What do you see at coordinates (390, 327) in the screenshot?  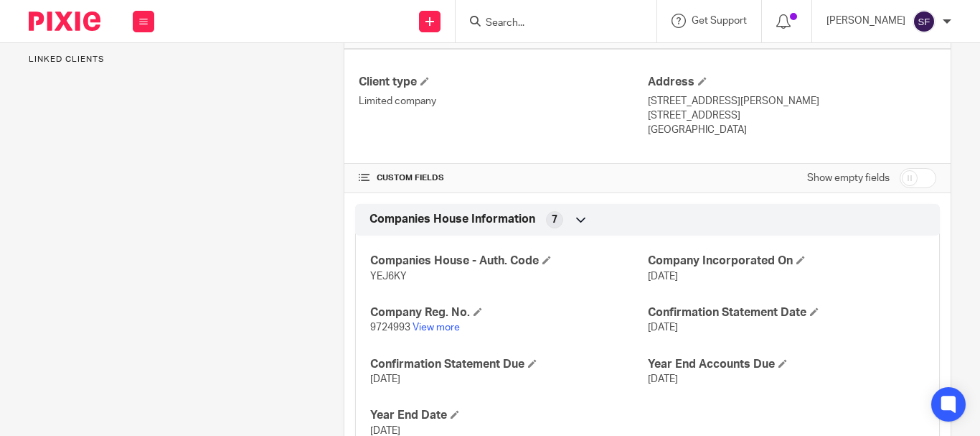 I see `span: 9724993` at bounding box center [390, 327].